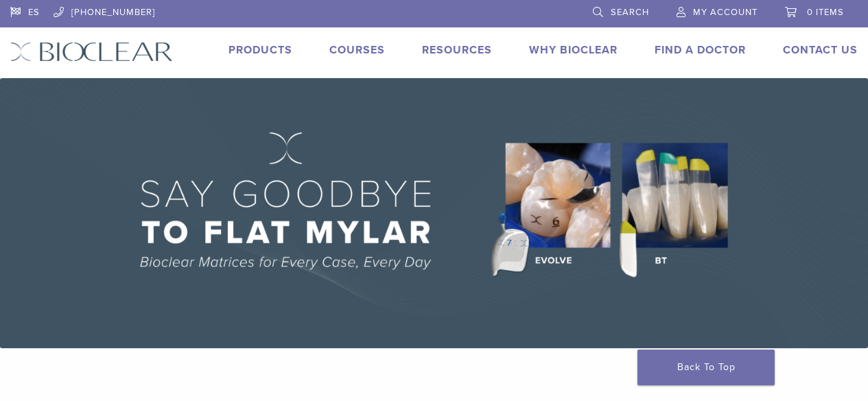  Describe the element at coordinates (260, 50) in the screenshot. I see `a: Products` at that location.